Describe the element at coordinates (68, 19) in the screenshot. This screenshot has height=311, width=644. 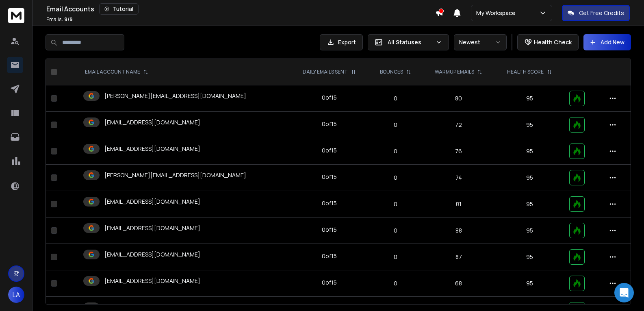
I see `span: 9 / 9` at that location.